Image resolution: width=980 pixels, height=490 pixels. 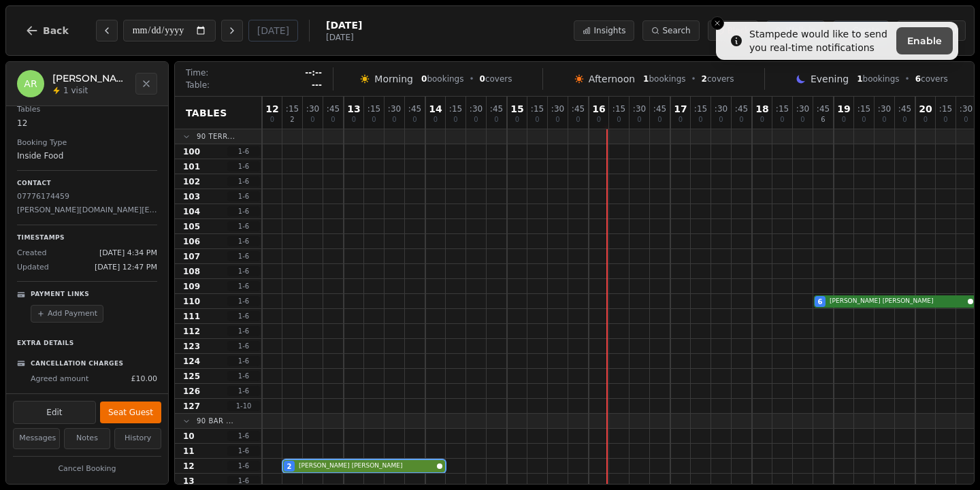 I want to click on span: 6, so click(x=821, y=302).